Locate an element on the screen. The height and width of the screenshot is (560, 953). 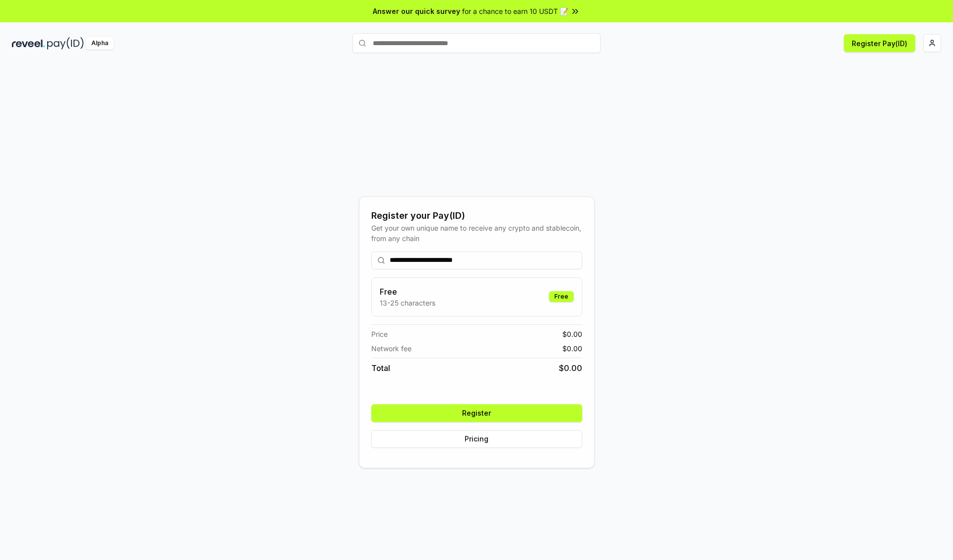
button: Register Pay(ID) is located at coordinates (880, 43).